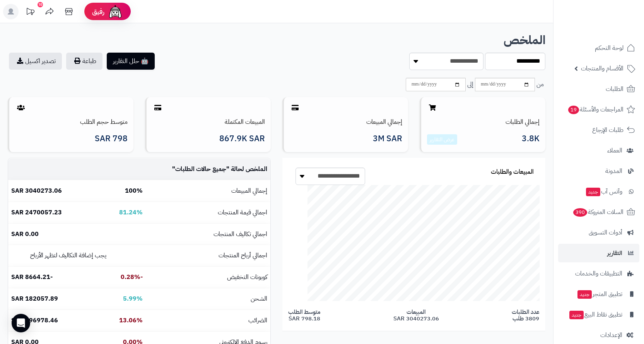 The width and height of the screenshot is (644, 344). I want to click on b: 100%, so click(134, 191).